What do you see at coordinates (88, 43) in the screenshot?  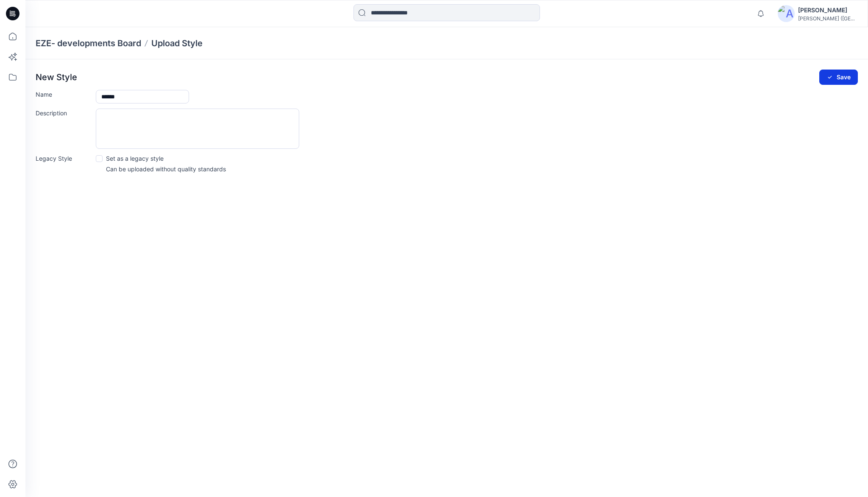 I see `p: EZE- developments Board` at bounding box center [88, 43].